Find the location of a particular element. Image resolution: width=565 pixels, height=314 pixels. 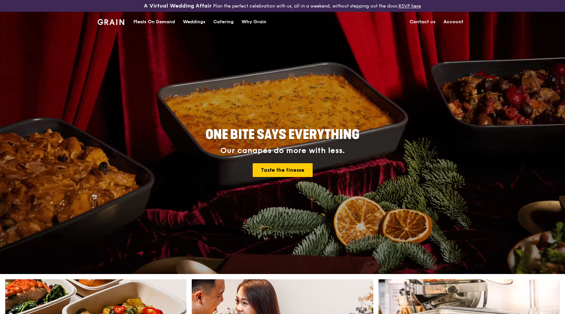

a: Contact us is located at coordinates (422, 22).